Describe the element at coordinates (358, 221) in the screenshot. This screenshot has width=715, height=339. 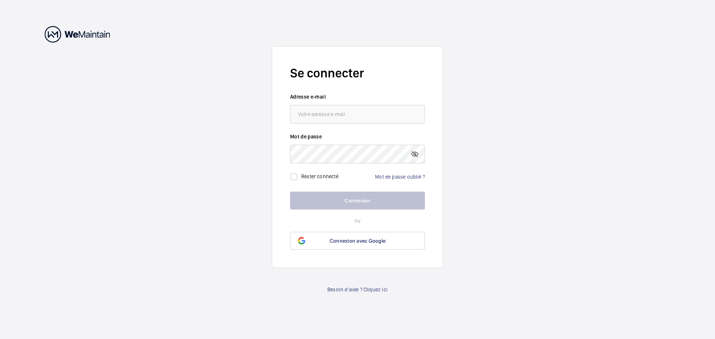
I see `p: ou` at that location.